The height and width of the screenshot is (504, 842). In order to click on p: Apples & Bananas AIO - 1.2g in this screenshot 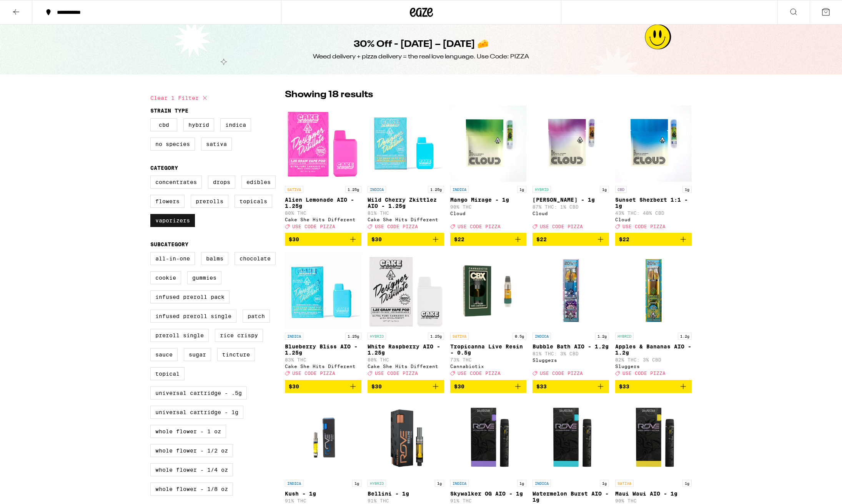, I will do `click(653, 350)`.